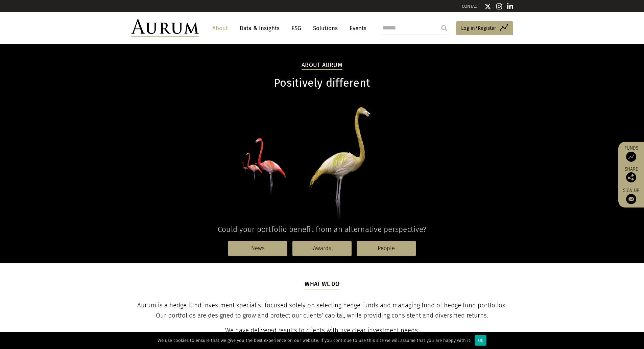 This screenshot has width=644, height=349. Describe the element at coordinates (479, 28) in the screenshot. I see `span: Log in/Register` at that location.